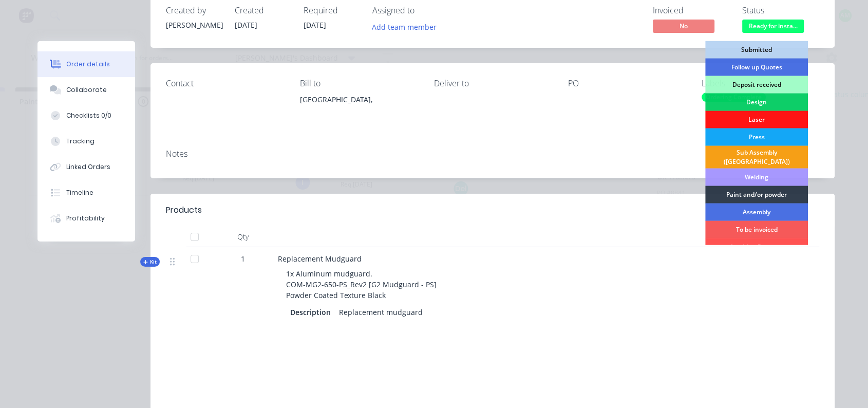  I want to click on button: Linked Orders, so click(86, 167).